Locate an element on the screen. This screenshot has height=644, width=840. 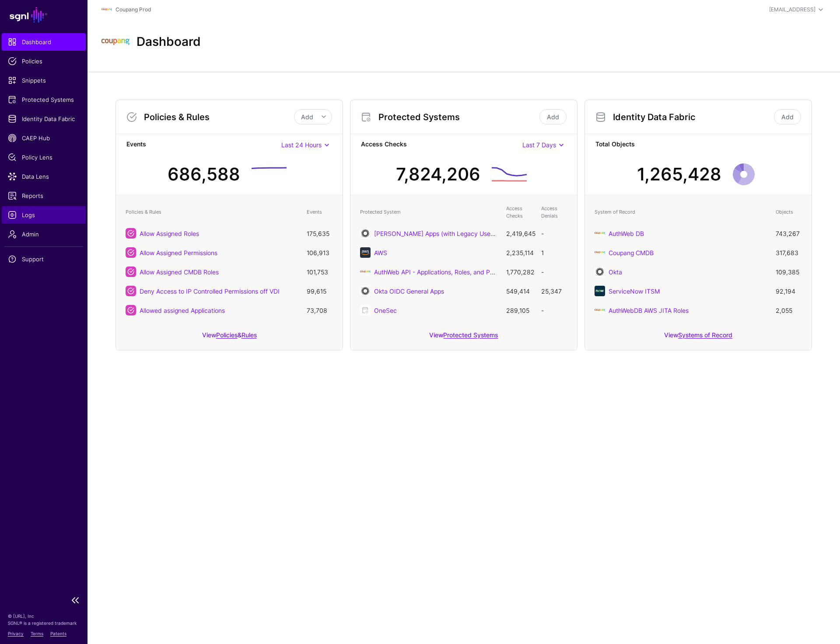
a: Identity Data Fabric is located at coordinates (44, 118).